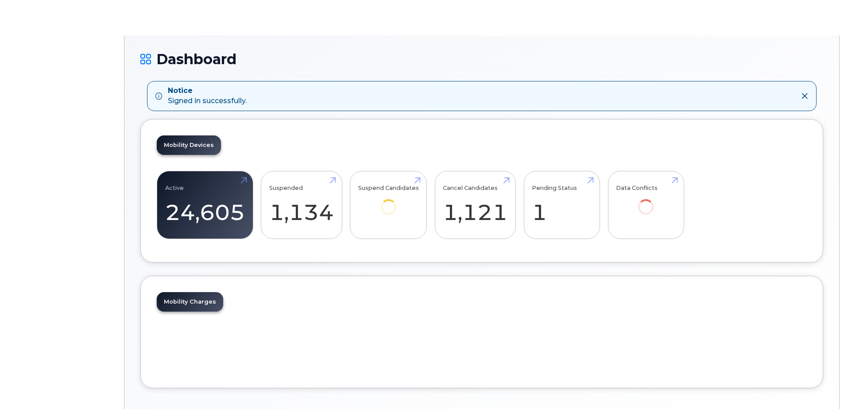  What do you see at coordinates (388, 201) in the screenshot?
I see `a: Suspend Candidates` at bounding box center [388, 201].